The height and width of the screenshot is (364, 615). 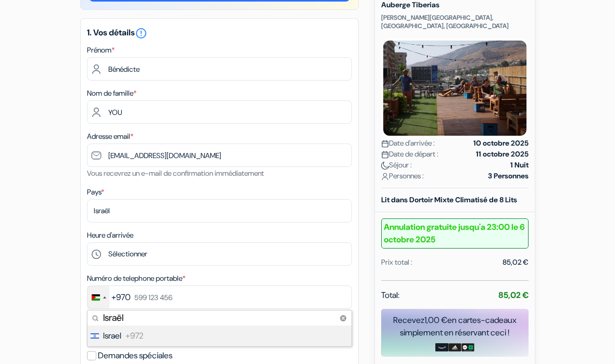 I want to click on input: Search, so click(x=219, y=318).